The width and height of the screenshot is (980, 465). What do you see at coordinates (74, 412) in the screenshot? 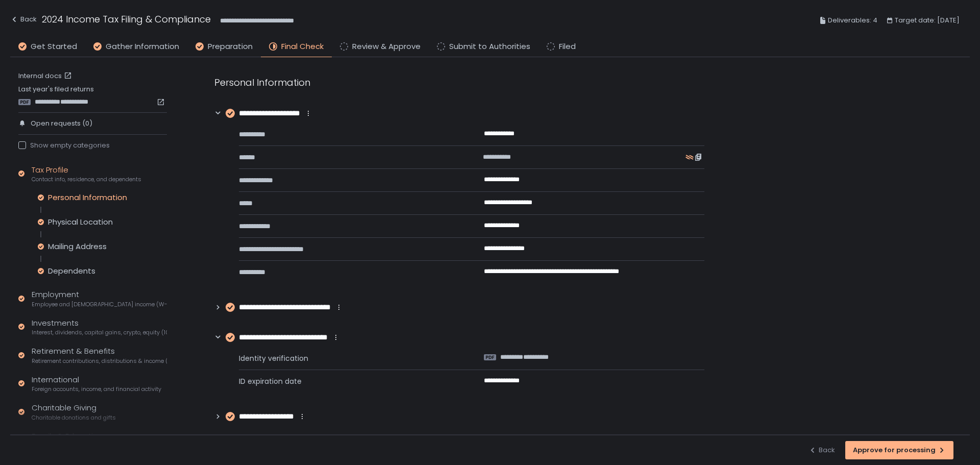
I see `div: Charitable Giving` at bounding box center [74, 412].